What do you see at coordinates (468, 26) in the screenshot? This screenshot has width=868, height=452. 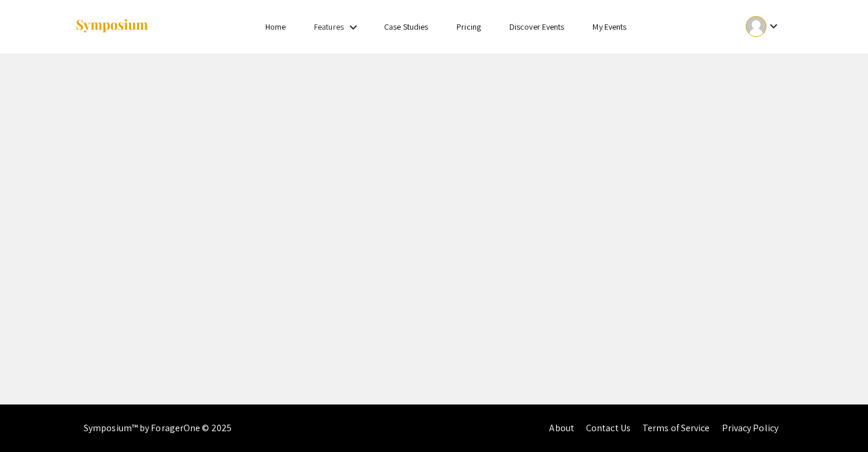 I see `a: Pricing` at bounding box center [468, 26].